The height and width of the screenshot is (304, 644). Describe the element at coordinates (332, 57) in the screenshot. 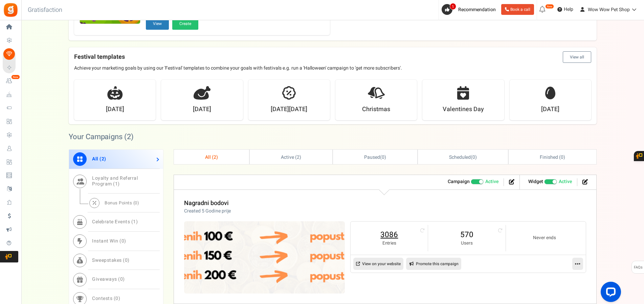

I see `h4: Festival templates` at that location.